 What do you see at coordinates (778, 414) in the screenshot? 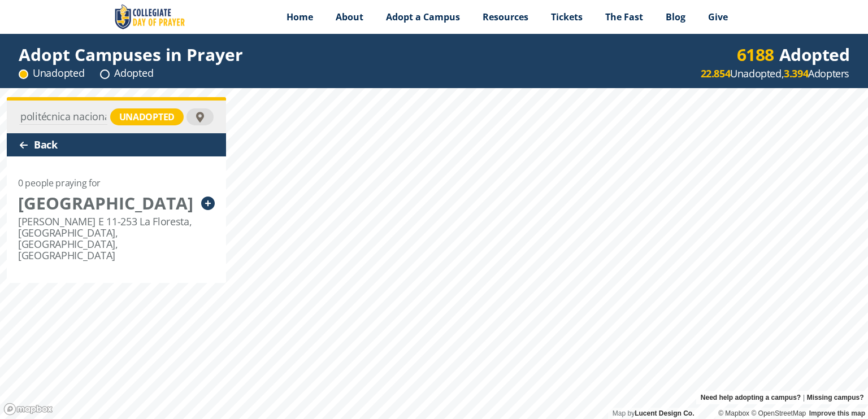
I see `a: OpenStreetMap` at bounding box center [778, 414].